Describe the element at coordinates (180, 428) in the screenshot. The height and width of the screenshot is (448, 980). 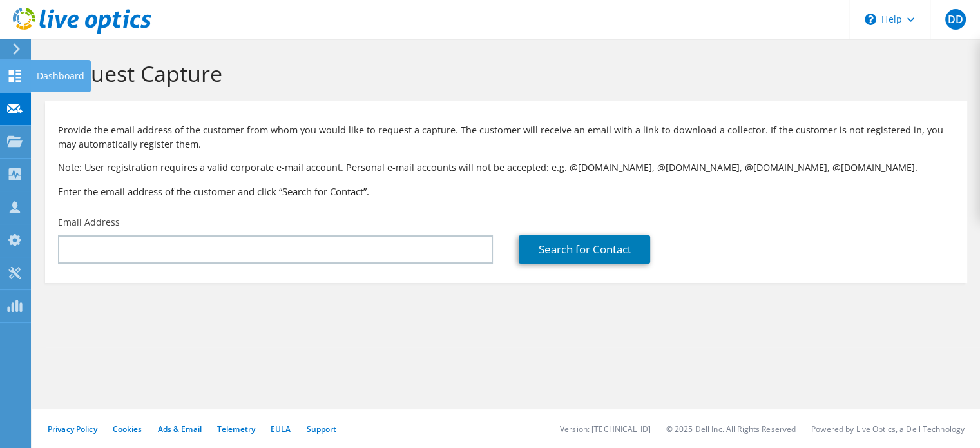
I see `a: Ads & Email` at that location.